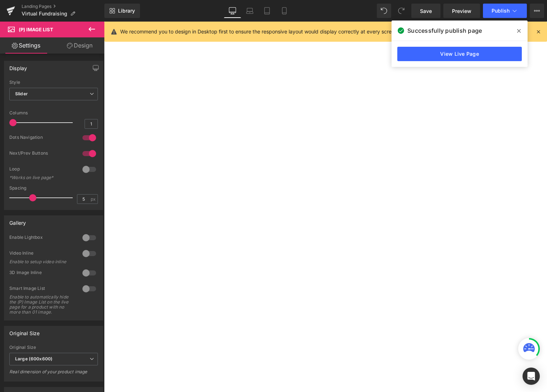 This screenshot has width=547, height=392. Describe the element at coordinates (34, 359) in the screenshot. I see `b: Large (600x600)` at that location.